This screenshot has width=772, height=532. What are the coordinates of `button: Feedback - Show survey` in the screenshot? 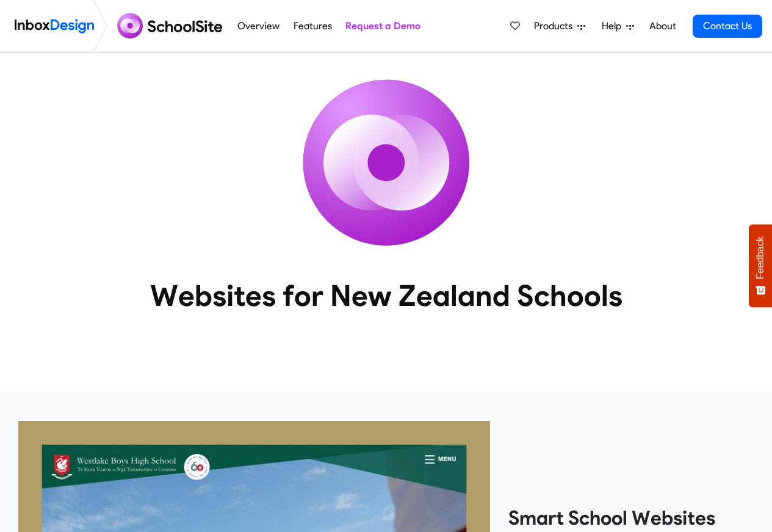 It's located at (760, 266).